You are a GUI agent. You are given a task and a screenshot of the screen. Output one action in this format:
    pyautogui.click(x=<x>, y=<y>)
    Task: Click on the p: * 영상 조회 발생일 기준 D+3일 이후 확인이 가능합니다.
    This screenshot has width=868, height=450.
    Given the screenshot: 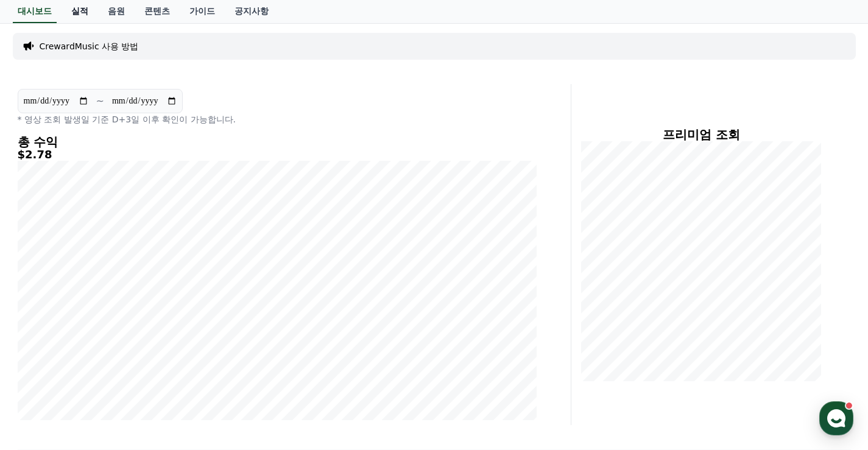 What is the action you would take?
    pyautogui.click(x=277, y=120)
    